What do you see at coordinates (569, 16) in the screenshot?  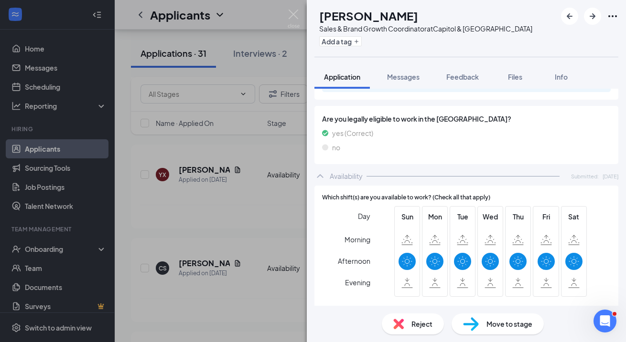 I see `button: ArrowLeftNew` at bounding box center [569, 16].